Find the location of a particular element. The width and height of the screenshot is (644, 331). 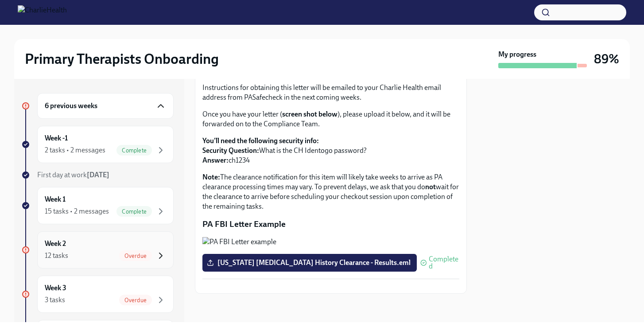

strong: not is located at coordinates (431, 187).